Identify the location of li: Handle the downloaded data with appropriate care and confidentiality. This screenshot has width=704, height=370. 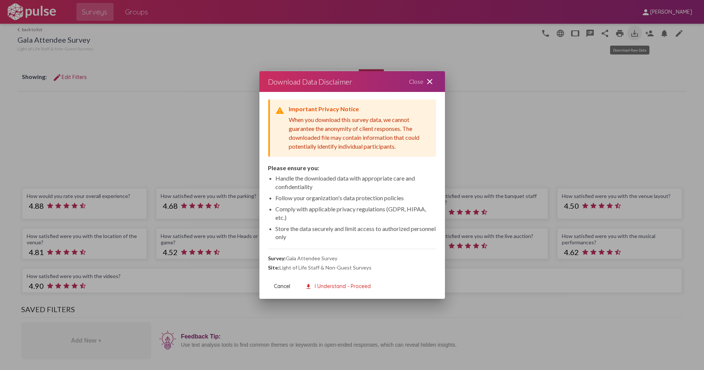
(356, 183).